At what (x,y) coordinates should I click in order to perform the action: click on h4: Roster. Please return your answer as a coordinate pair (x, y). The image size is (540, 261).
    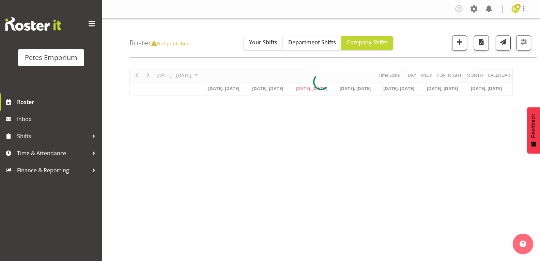
    Looking at the image, I should click on (160, 43).